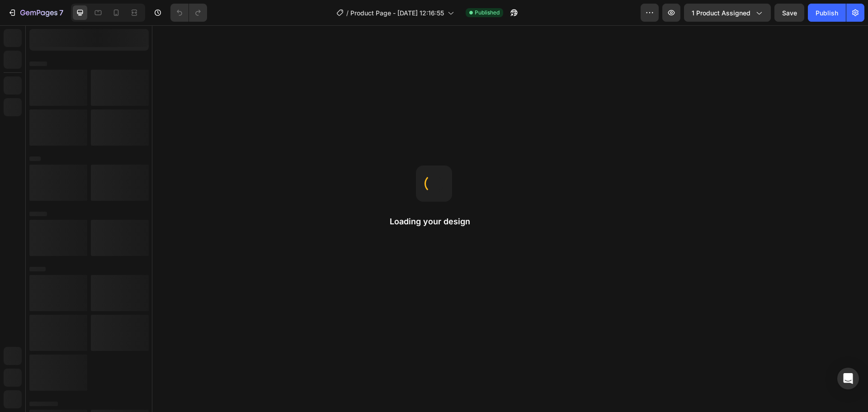 The width and height of the screenshot is (868, 412). What do you see at coordinates (789, 13) in the screenshot?
I see `button: Save` at bounding box center [789, 13].